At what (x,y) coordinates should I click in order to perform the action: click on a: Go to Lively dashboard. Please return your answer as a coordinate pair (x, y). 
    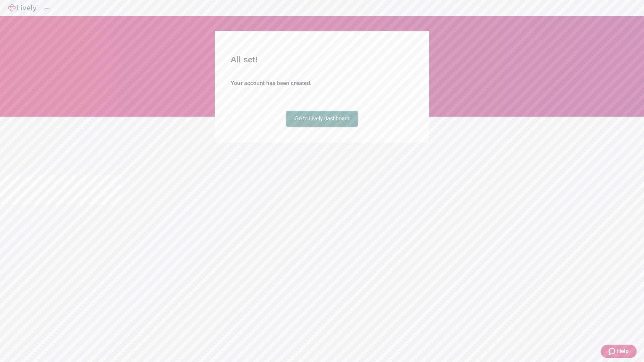
    Looking at the image, I should click on (322, 119).